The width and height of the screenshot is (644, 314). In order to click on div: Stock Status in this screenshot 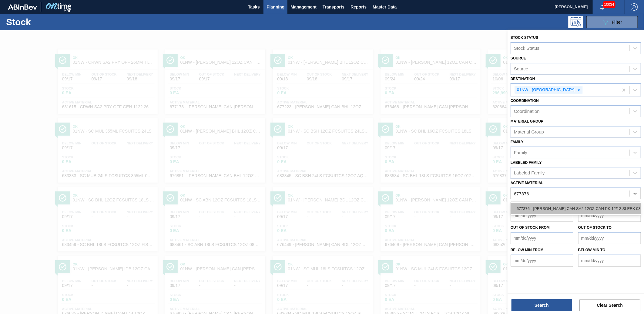, I will do `click(527, 48)`.